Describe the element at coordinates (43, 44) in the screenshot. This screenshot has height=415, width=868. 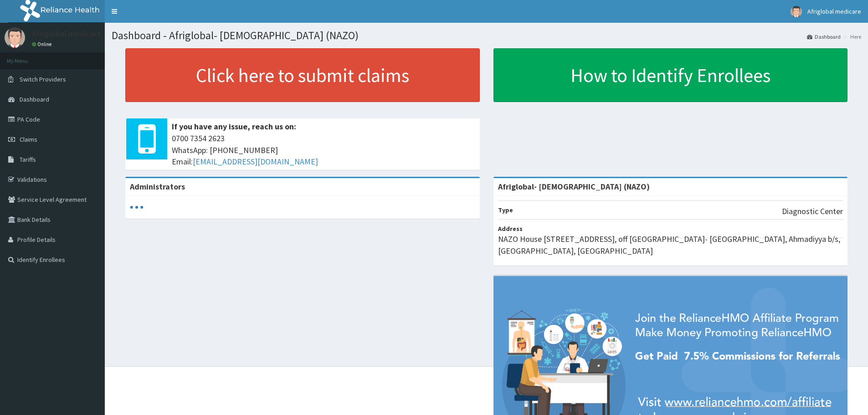
I see `a: Online` at that location.